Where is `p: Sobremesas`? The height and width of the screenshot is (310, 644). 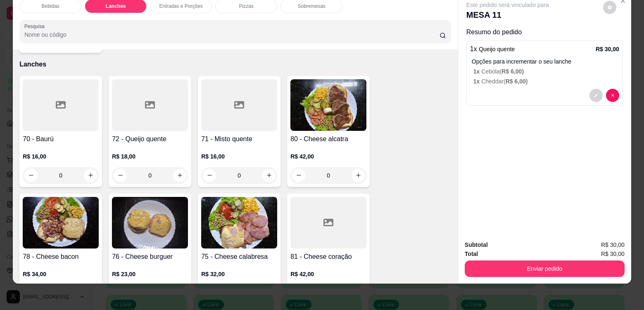 p: Sobremesas is located at coordinates (311, 6).